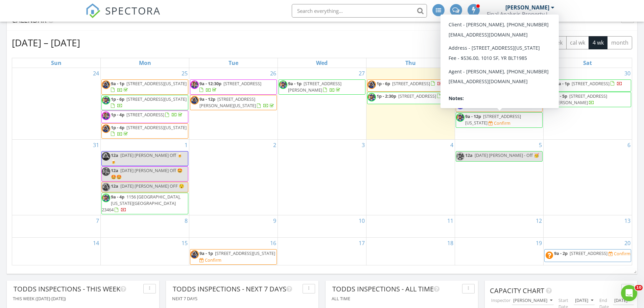 The image size is (644, 308). Describe the element at coordinates (56, 251) in the screenshot. I see `td: Go to September 14, 2025` at that location.